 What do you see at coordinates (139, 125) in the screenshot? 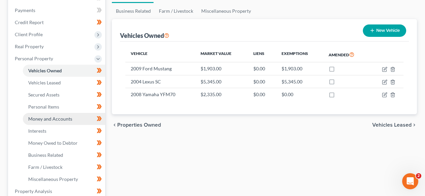
I see `span: Properties Owned` at bounding box center [139, 125].